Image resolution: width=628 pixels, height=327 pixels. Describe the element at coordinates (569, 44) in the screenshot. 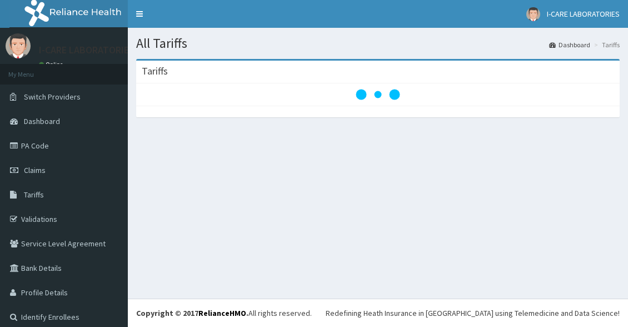

I see `a: Dashboard` at that location.